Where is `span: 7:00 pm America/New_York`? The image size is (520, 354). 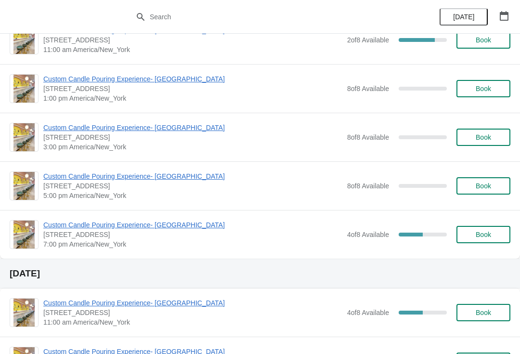
span: 7:00 pm America/New_York is located at coordinates (193, 244).